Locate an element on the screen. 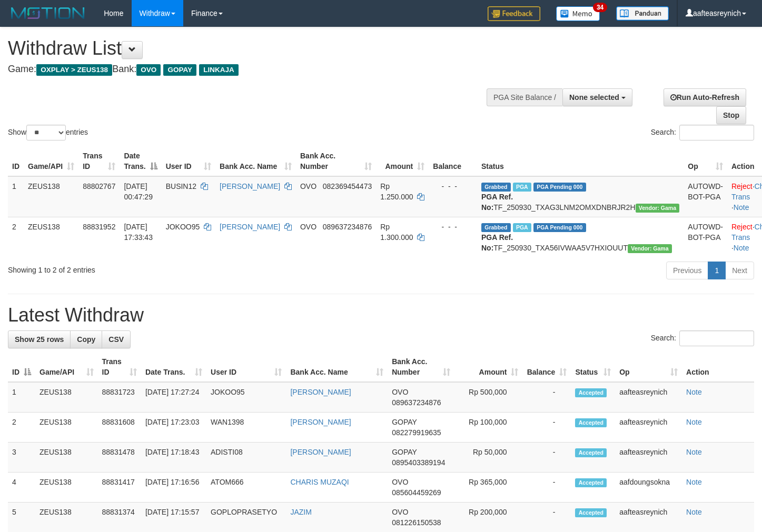 This screenshot has width=762, height=532. td: TF_250930_TXA56IVWAA5V7HXIOUUT is located at coordinates (580, 237).